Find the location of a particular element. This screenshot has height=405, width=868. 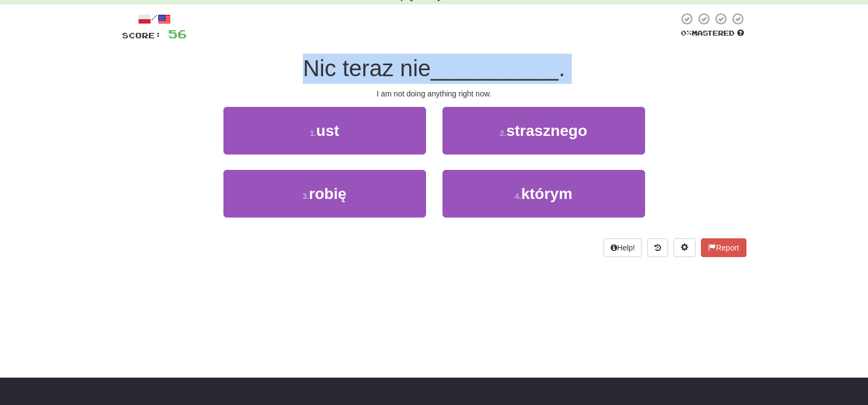

span: 56 is located at coordinates (177, 33).